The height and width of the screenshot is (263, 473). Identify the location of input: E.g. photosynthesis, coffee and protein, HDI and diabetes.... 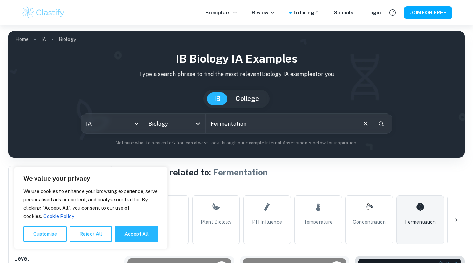
(281, 123).